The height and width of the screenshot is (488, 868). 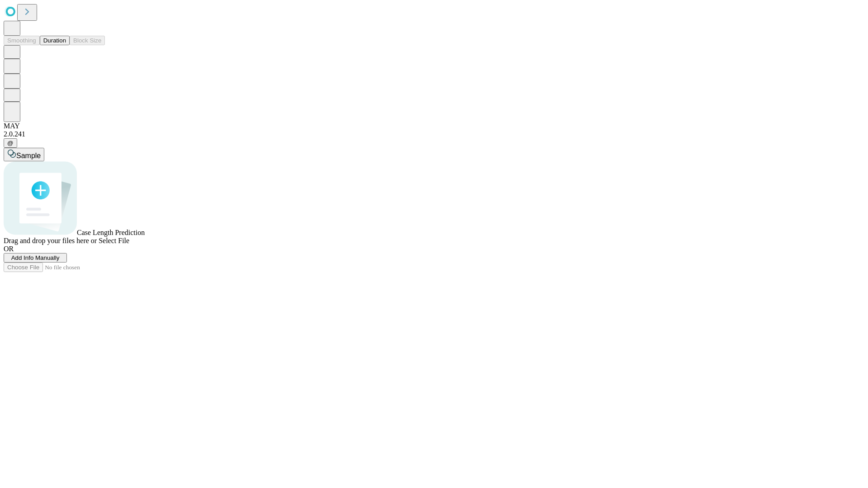 I want to click on button: Duration, so click(x=55, y=40).